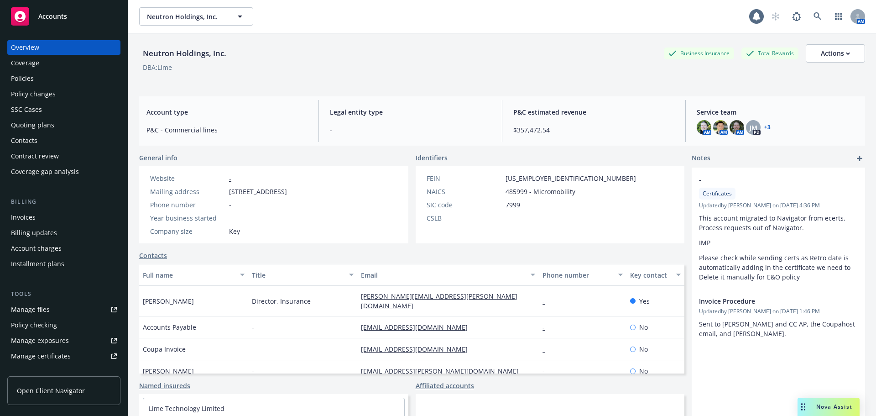 The width and height of the screenshot is (876, 416). Describe the element at coordinates (860, 158) in the screenshot. I see `a: add` at that location.